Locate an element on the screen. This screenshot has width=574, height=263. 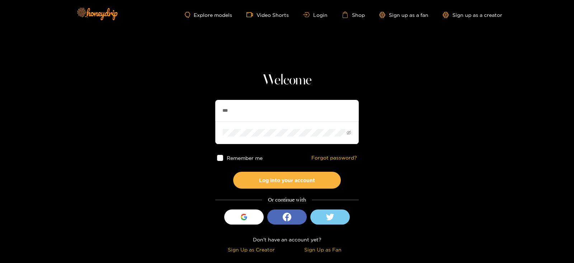
div: Sign Up as Creator is located at coordinates (251, 249).